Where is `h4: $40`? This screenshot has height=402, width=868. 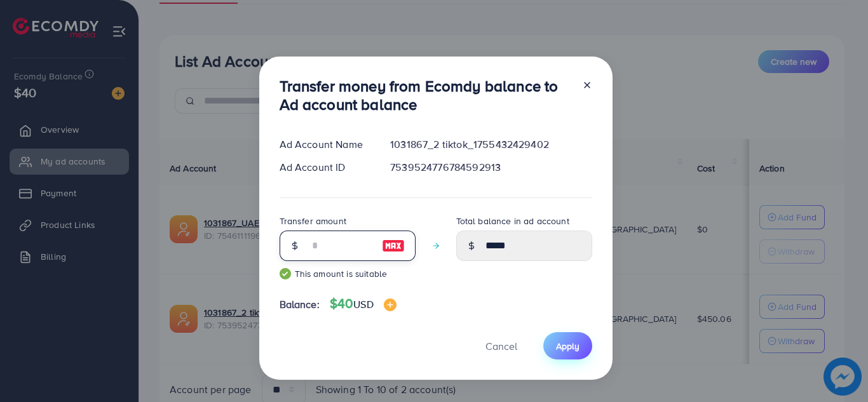
h4: $40 is located at coordinates (363, 303).